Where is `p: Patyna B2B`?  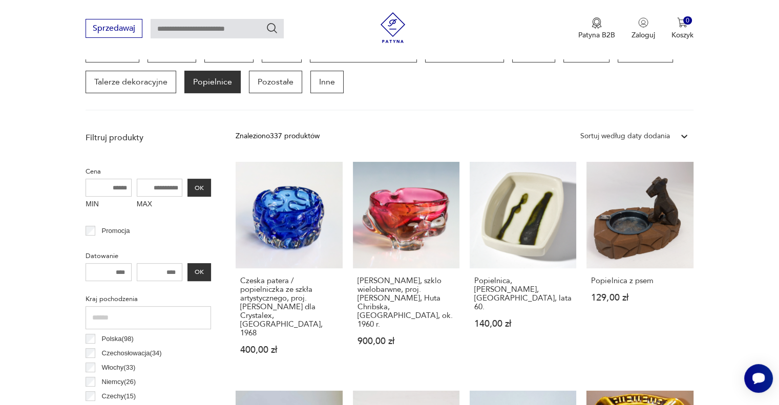 p: Patyna B2B is located at coordinates (596, 35).